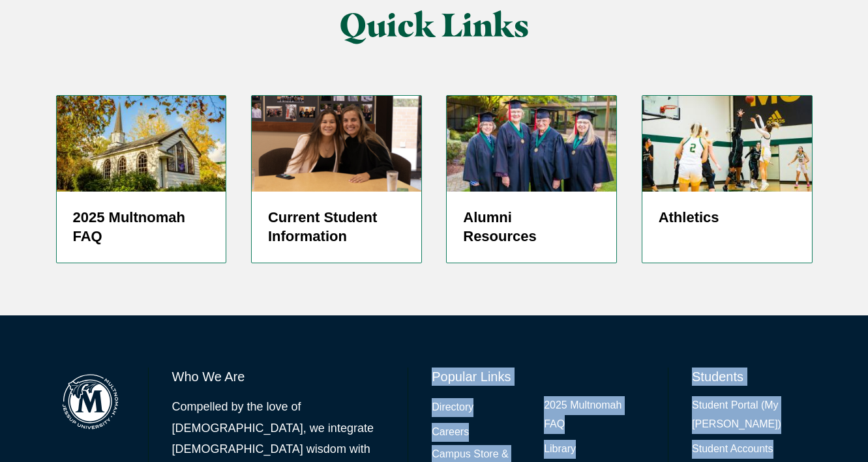 The width and height of the screenshot is (868, 462). What do you see at coordinates (733, 449) in the screenshot?
I see `a: Student Accounts` at bounding box center [733, 449].